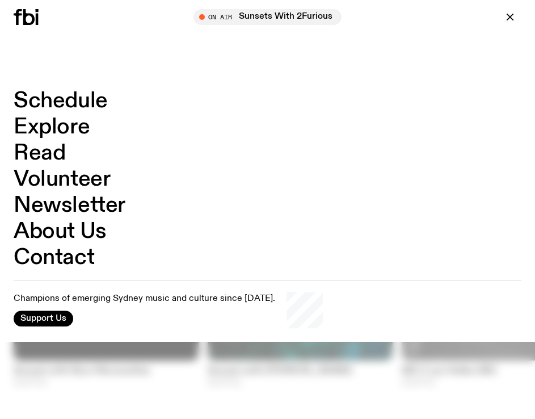 This screenshot has width=535, height=419. I want to click on button: On AirSunsets With 2Furious, so click(267, 17).